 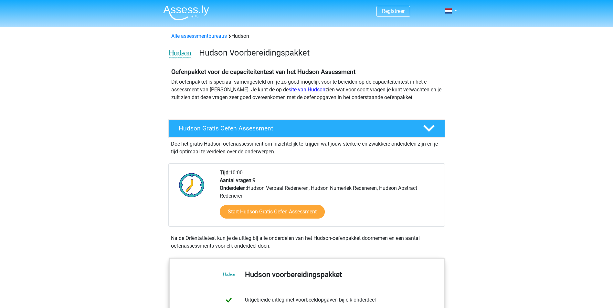 I want to click on h4: Hudson Gratis Oefen Assessment, so click(x=296, y=128).